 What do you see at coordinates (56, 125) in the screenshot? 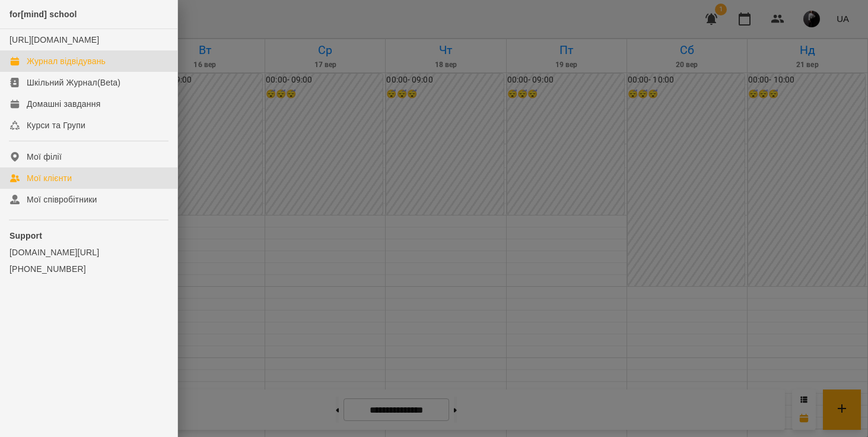
I see `div: Курси та Групи` at bounding box center [56, 125].